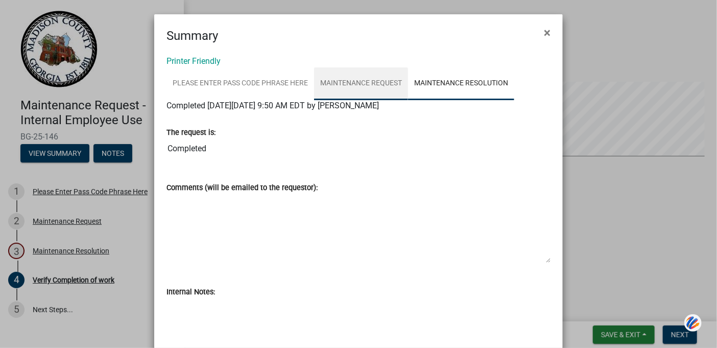 This screenshot has height=348, width=717. Describe the element at coordinates (242, 188) in the screenshot. I see `label: Comments (will be emailed to the requestor):` at that location.